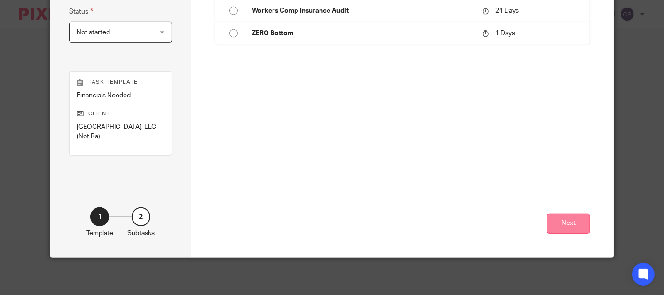 The height and width of the screenshot is (295, 664). I want to click on p: Financials Needed, so click(120, 95).